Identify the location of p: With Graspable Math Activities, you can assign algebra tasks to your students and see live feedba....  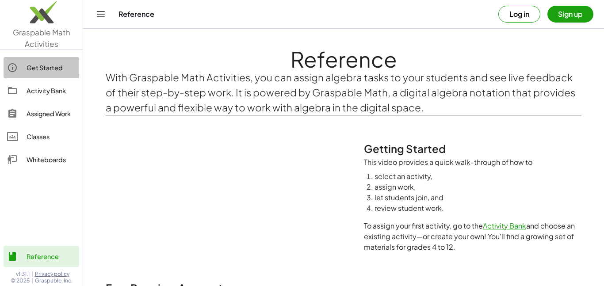
(343, 92).